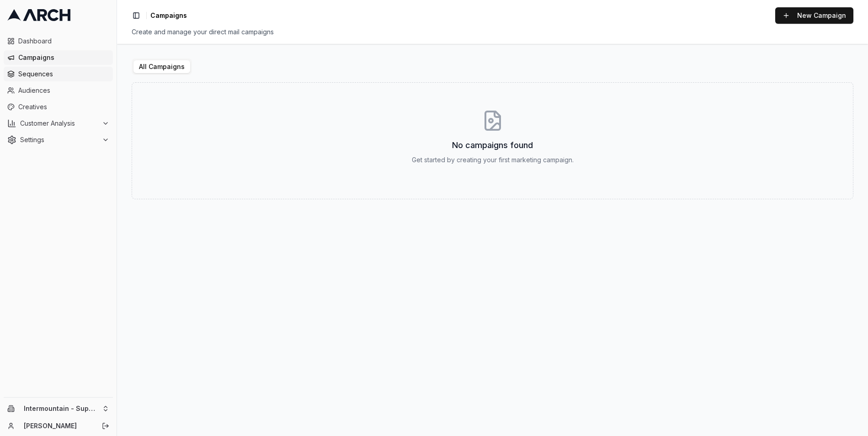  Describe the element at coordinates (493, 160) in the screenshot. I see `p: Get started by creating your first marketing campaign.` at that location.